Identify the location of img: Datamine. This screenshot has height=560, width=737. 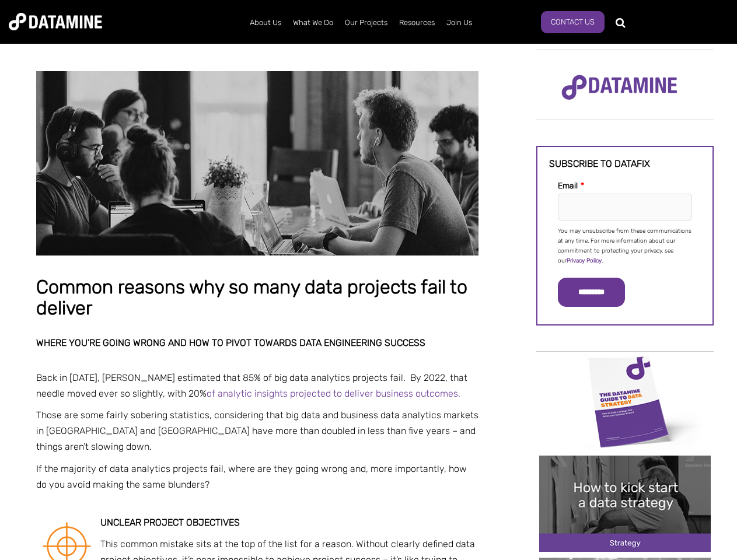
(55, 21).